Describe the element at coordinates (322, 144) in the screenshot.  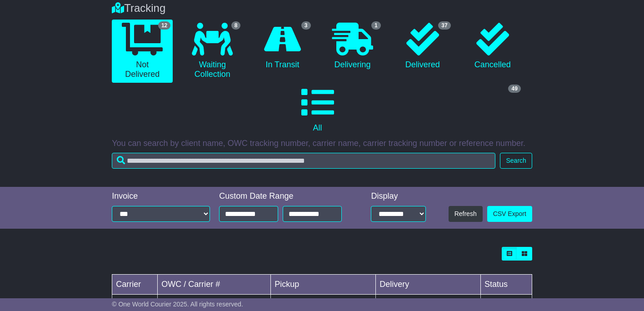
I see `p: You can search by client name, OWC tracking number, carrier name, carrier tracking number or refe...` at that location.